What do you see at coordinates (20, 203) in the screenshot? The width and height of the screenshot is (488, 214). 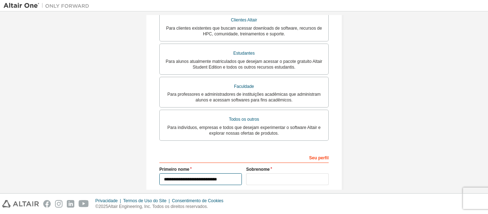 I see `img: altair_logo.svg` at bounding box center [20, 203].